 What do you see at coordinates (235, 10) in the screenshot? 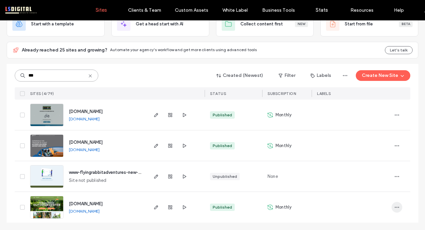
I see `label: White Label` at bounding box center [235, 10].